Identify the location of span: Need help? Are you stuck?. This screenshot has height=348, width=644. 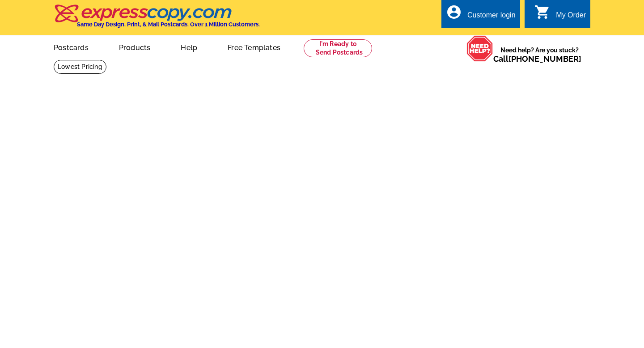
(539, 54).